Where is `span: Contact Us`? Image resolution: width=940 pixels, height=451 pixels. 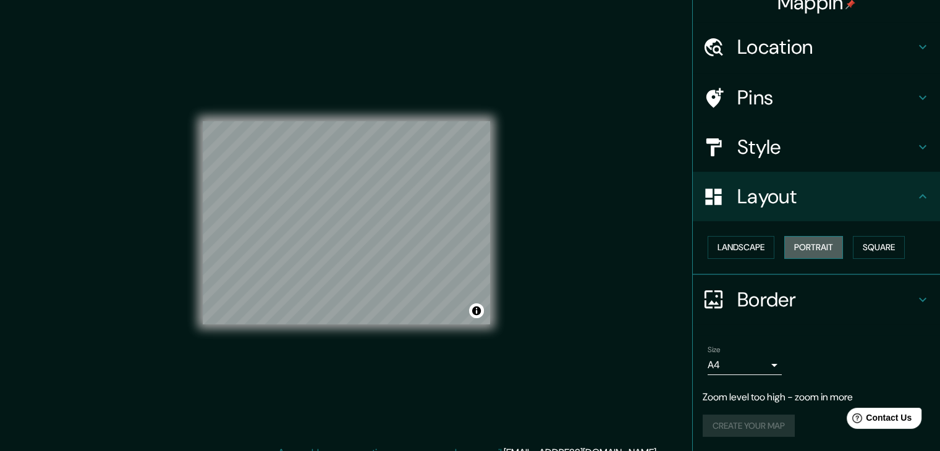
span: Contact Us is located at coordinates (59, 15).